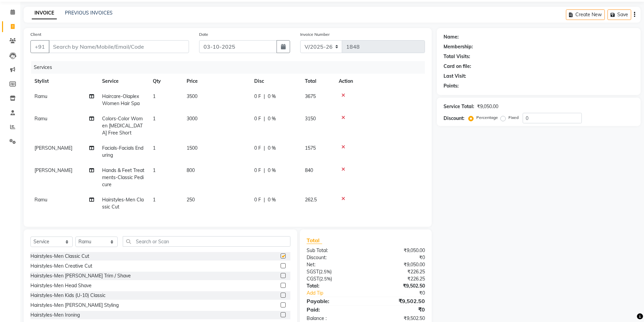 This screenshot has width=644, height=322. What do you see at coordinates (334, 309) in the screenshot?
I see `div: Paid:` at bounding box center [334, 309].